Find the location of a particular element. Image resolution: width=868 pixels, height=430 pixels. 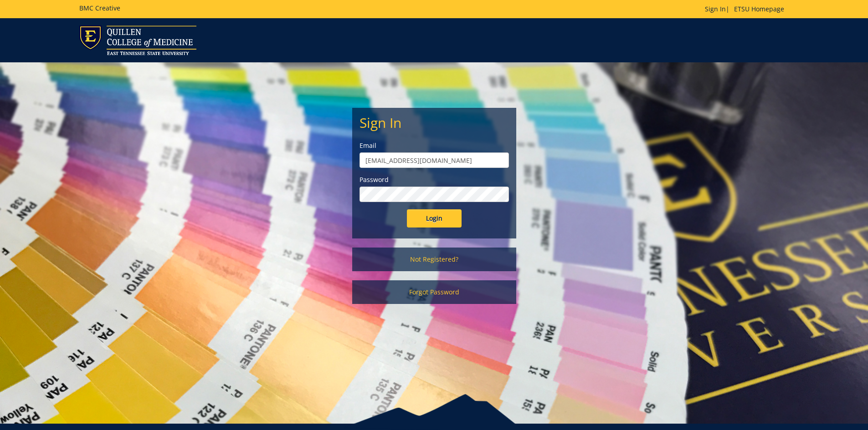

h5: BMC Creative is located at coordinates (100, 8).